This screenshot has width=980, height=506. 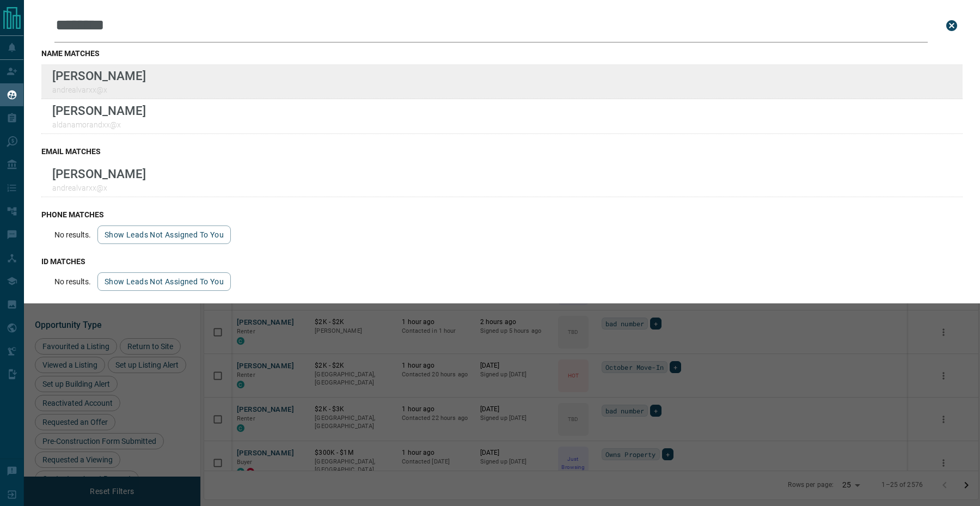 What do you see at coordinates (502, 151) in the screenshot?
I see `h3: email matches` at bounding box center [502, 151].